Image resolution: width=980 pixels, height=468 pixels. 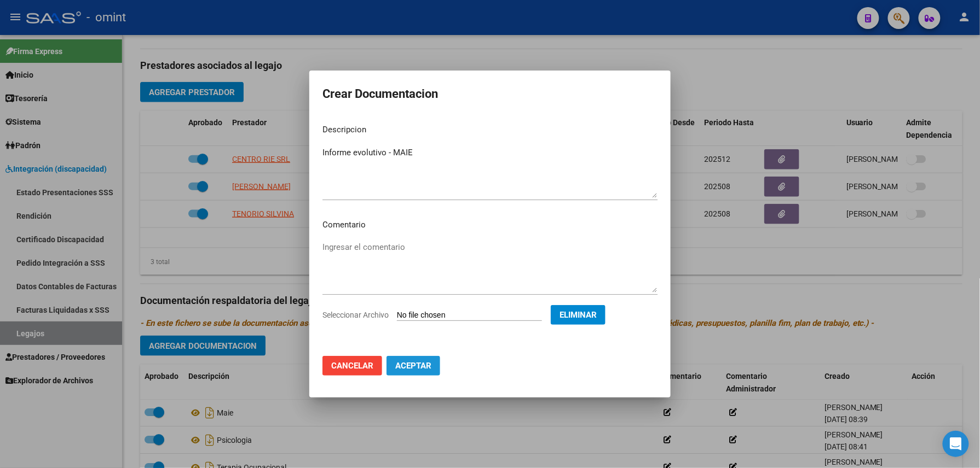 What do you see at coordinates (490, 130) in the screenshot?
I see `p: Descripcion` at bounding box center [490, 130].